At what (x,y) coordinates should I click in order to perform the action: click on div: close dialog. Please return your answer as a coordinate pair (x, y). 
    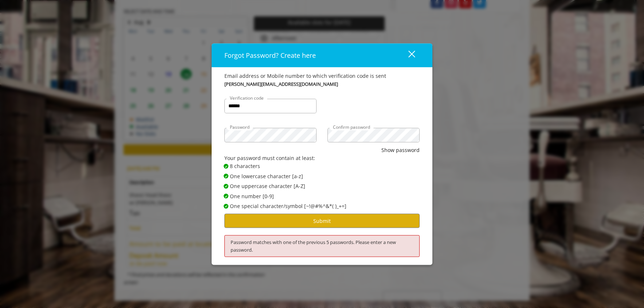
    Looking at the image, I should click on (407, 55).